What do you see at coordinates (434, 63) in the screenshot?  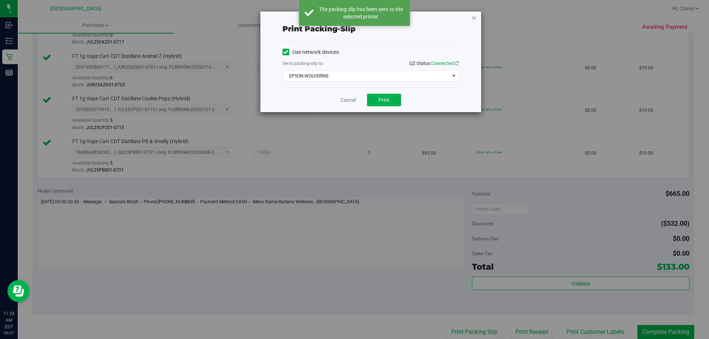 I see `span: QZ Status:` at bounding box center [434, 63].